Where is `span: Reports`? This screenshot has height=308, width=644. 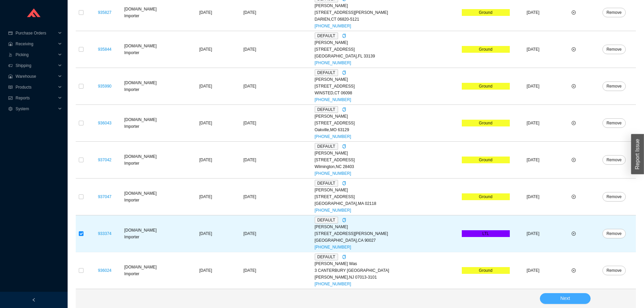 span: Reports is located at coordinates (36, 98).